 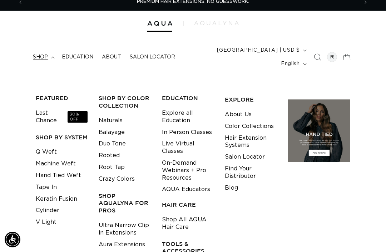 What do you see at coordinates (56, 199) in the screenshot?
I see `a: Keratin Fusion` at bounding box center [56, 199].